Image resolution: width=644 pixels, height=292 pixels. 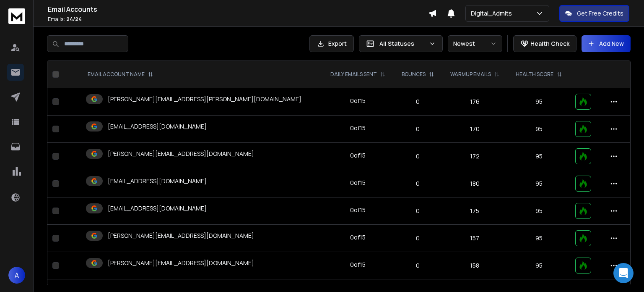 I want to click on img: logo, so click(x=17, y=16).